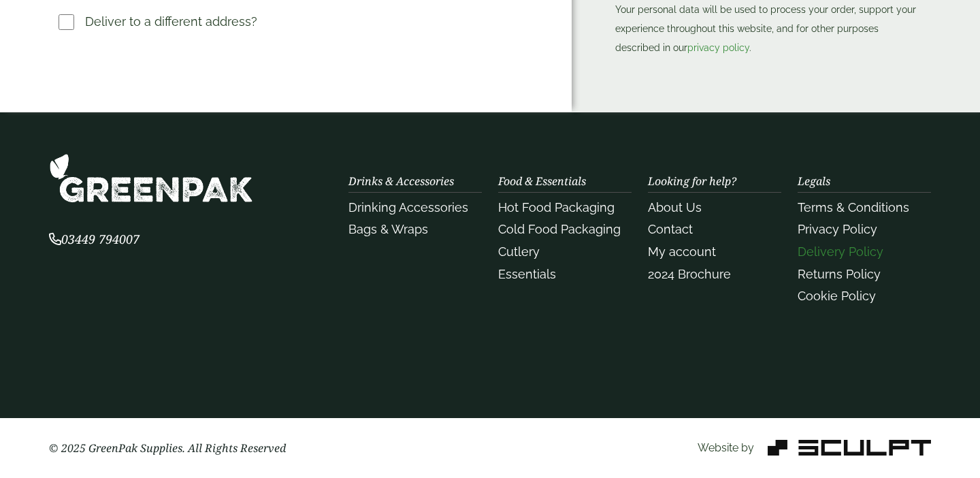 This screenshot has height=478, width=980. What do you see at coordinates (556, 207) in the screenshot?
I see `a: Hot Food Packaging` at bounding box center [556, 207].